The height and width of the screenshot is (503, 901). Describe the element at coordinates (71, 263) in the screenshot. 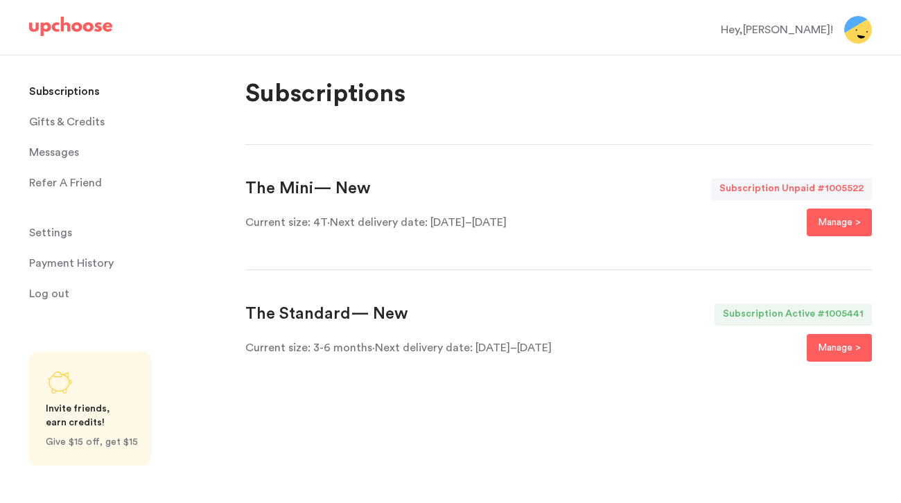

I see `p: Payment History` at that location.